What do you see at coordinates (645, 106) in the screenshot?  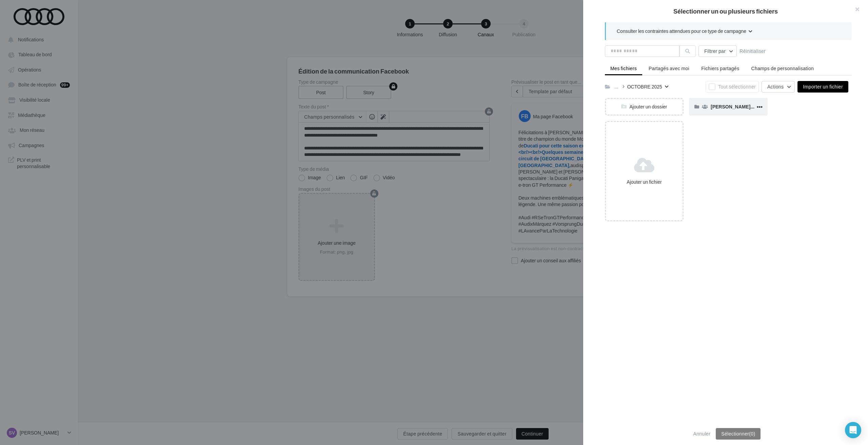 I see `div: Ajouter un dossier` at bounding box center [645, 106].